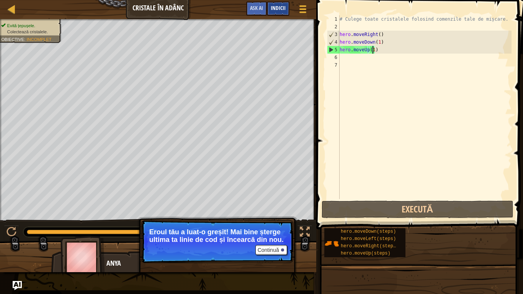 This screenshot has width=523, height=294. I want to click on div: 1, so click(333, 19).